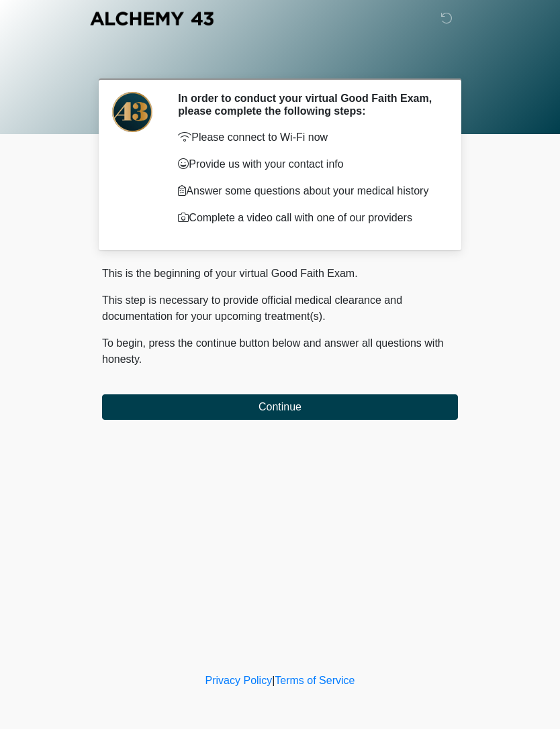  I want to click on p: This step is necessary to provide official medical clearance and documentation for your upcoming ..., so click(280, 309).